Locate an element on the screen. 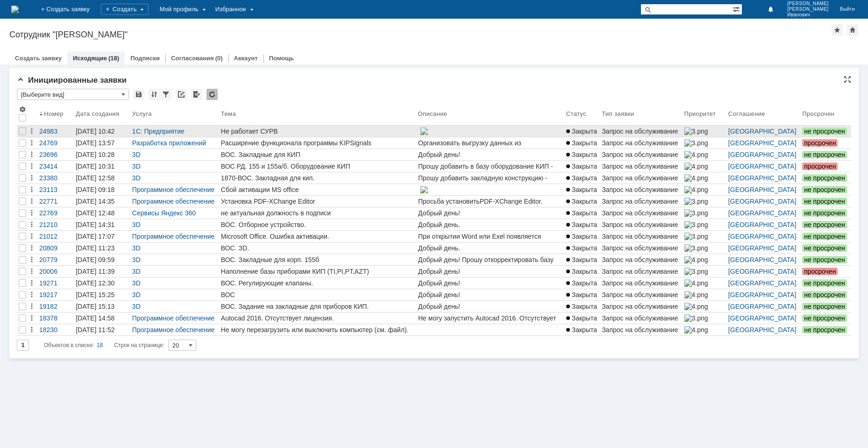  a: Перейти на домашнюю страницу is located at coordinates (15, 10).